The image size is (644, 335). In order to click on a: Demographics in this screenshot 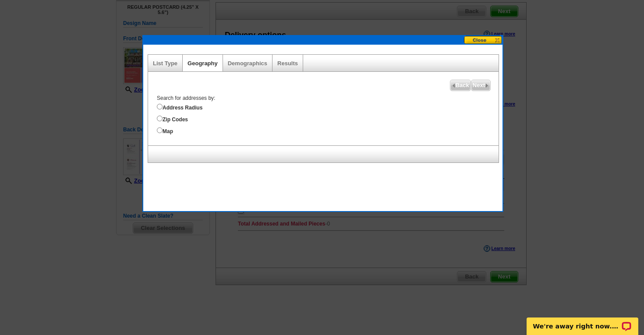, I will do `click(248, 63)`.